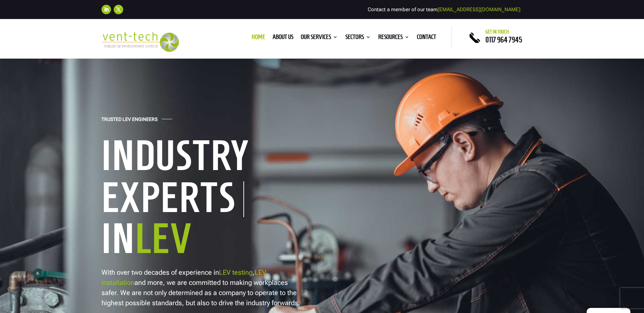  What do you see at coordinates (504, 40) in the screenshot?
I see `a: 0117 964 7945` at bounding box center [504, 40].